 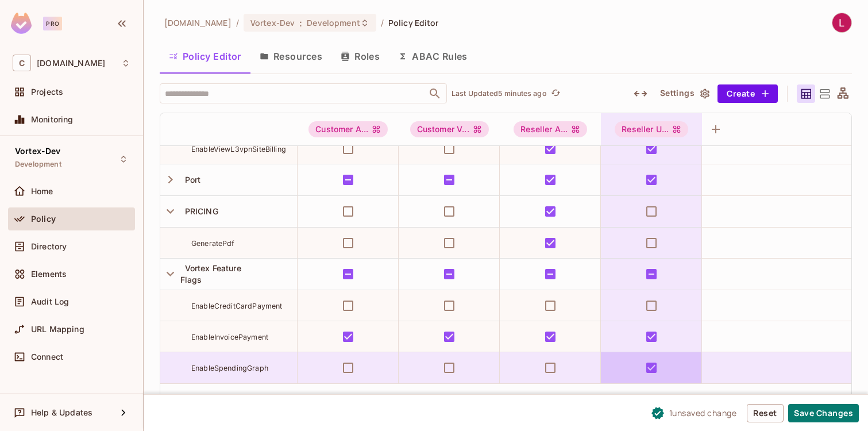 I want to click on div: Customer V..., so click(x=449, y=129).